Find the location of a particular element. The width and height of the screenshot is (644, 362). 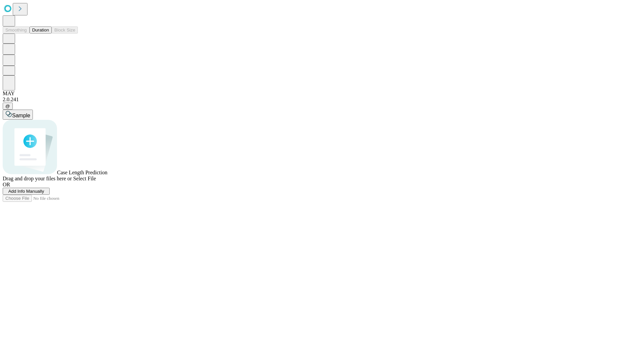

button: Add Info Manually is located at coordinates (27, 191).